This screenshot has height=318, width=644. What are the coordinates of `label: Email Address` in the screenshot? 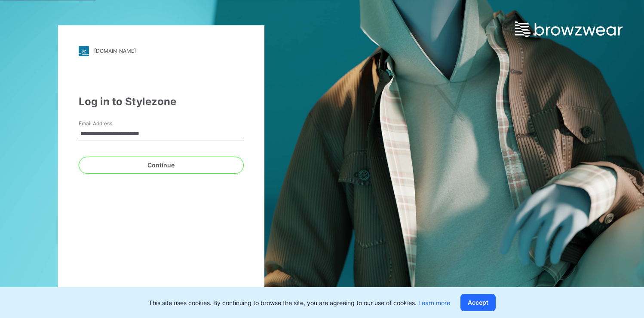 It's located at (109, 124).